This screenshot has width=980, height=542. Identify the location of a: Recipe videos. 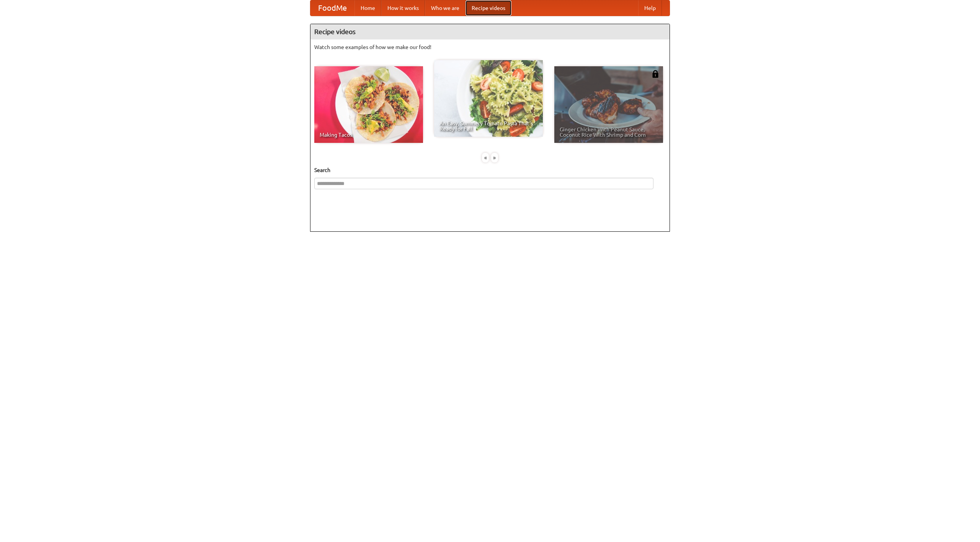
(488, 8).